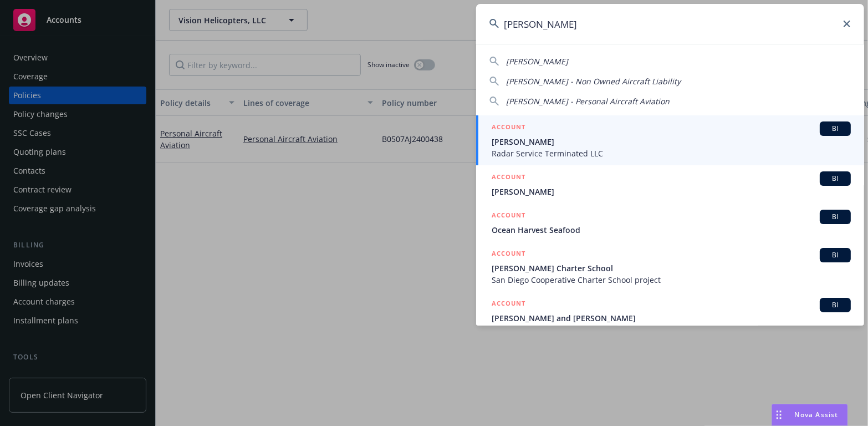 This screenshot has width=868, height=426. What do you see at coordinates (810, 415) in the screenshot?
I see `button: Nova Assist` at bounding box center [810, 415].